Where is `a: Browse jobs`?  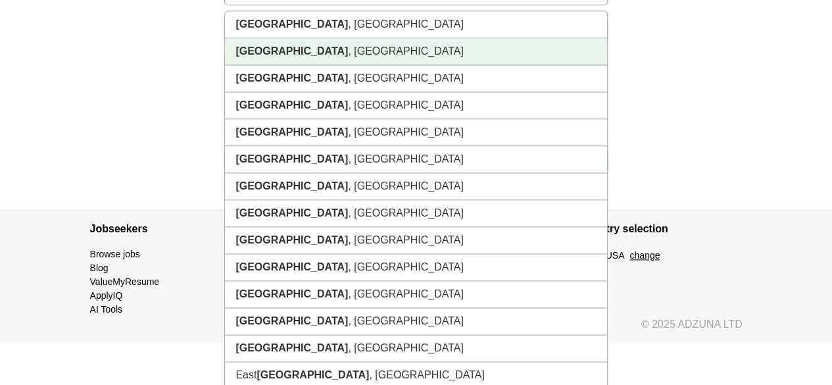 a: Browse jobs is located at coordinates (115, 254).